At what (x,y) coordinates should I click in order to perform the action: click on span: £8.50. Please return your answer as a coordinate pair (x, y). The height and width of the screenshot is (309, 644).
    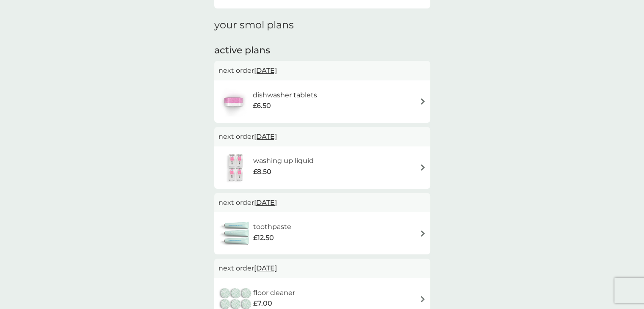
    Looking at the image, I should click on (262, 172).